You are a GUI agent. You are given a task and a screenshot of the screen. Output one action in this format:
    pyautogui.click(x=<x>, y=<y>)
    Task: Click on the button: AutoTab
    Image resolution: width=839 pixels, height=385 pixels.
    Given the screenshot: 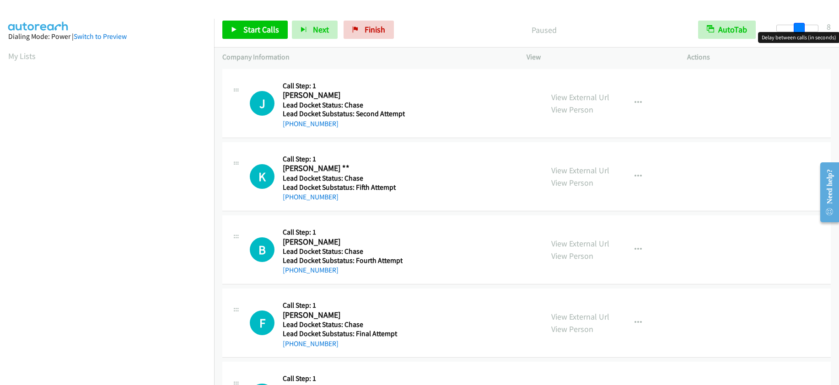 What is the action you would take?
    pyautogui.click(x=727, y=30)
    